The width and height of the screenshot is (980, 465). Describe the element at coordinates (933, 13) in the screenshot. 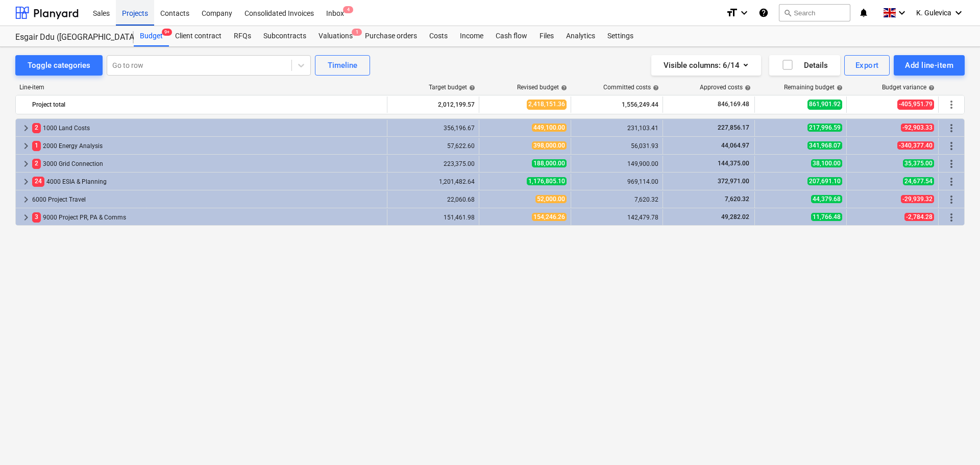

I see `span: K. Gulevica` at that location.